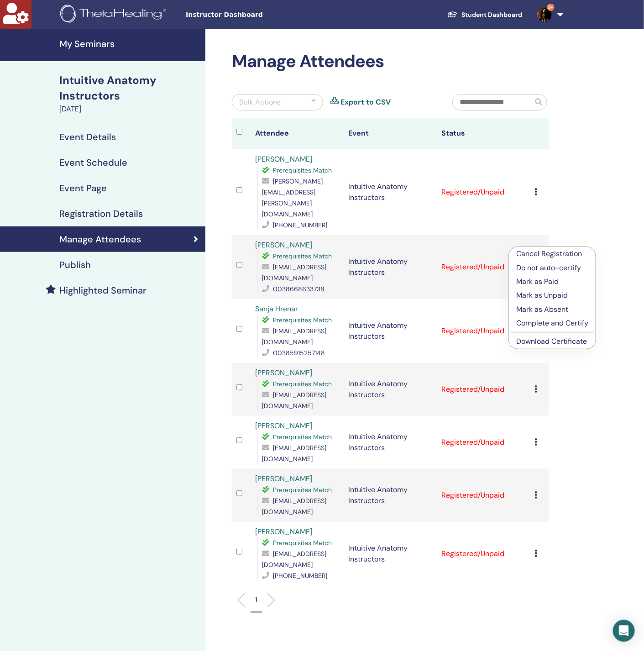  Describe the element at coordinates (551, 8) in the screenshot. I see `span: 9+` at that location.